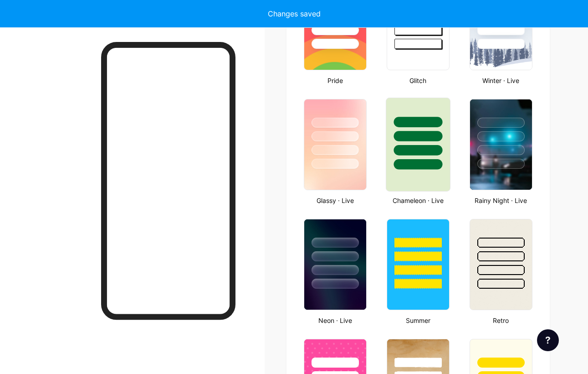 The height and width of the screenshot is (374, 588). What do you see at coordinates (501, 200) in the screenshot?
I see `div: Rainy Night · Live` at bounding box center [501, 200].